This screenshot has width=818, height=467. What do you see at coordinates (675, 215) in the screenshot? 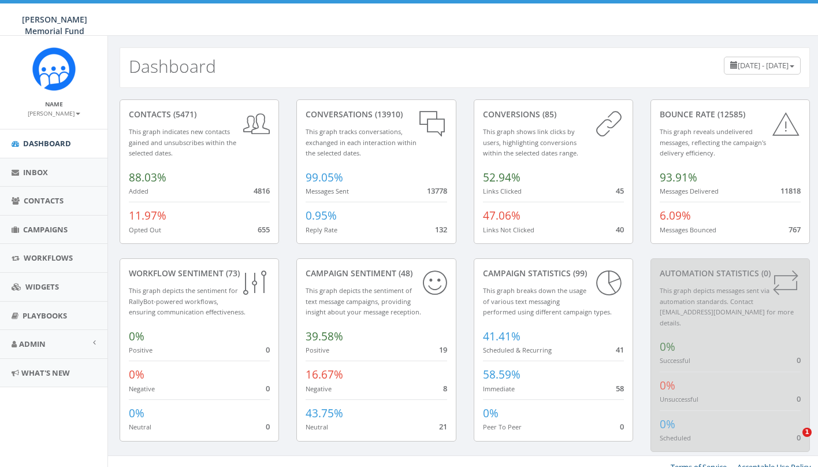
I see `span: 6.09%` at bounding box center [675, 215].